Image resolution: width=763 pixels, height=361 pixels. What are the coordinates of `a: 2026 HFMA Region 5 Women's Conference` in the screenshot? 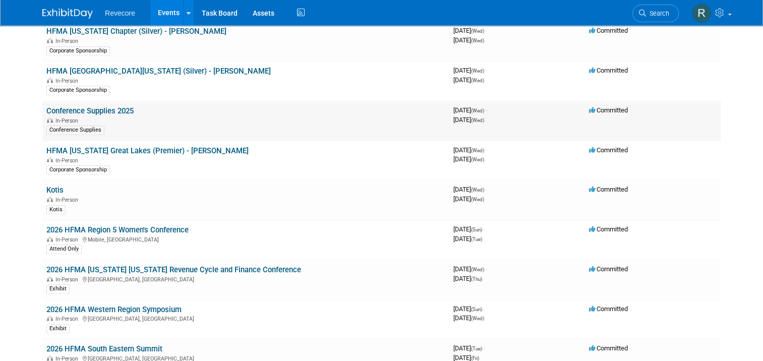 It's located at (118, 230).